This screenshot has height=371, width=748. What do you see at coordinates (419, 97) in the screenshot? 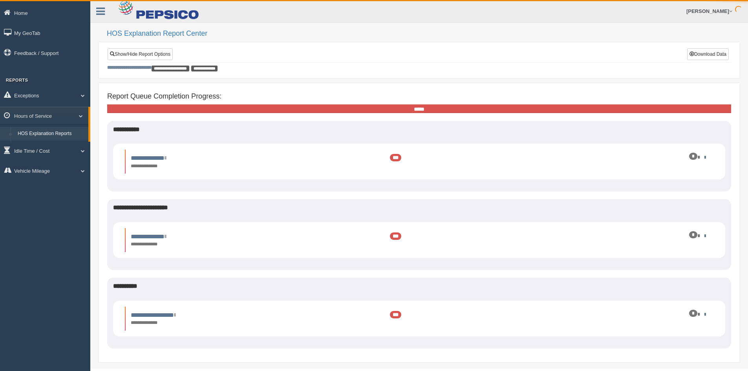
I see `h4: Report Queue Completion Progress:` at bounding box center [419, 97].